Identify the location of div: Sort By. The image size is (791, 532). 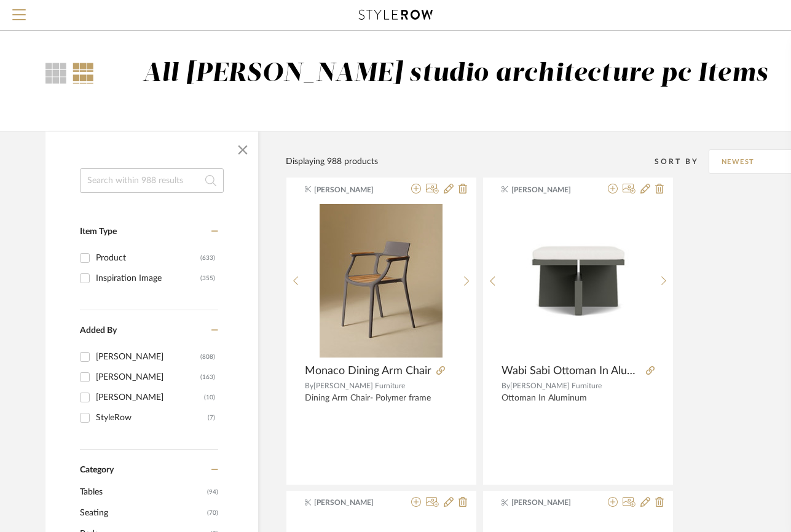
(681, 162).